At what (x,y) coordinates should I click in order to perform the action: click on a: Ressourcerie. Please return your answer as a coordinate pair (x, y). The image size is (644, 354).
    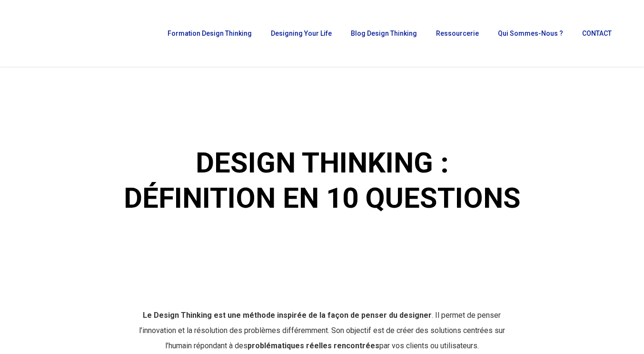
    Looking at the image, I should click on (458, 34).